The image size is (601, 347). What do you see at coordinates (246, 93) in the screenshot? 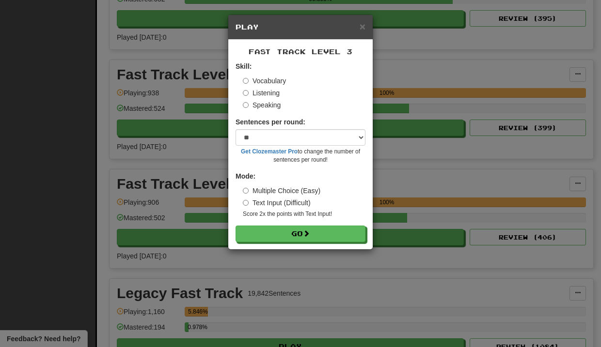
I see `input: Listening` at bounding box center [246, 93].